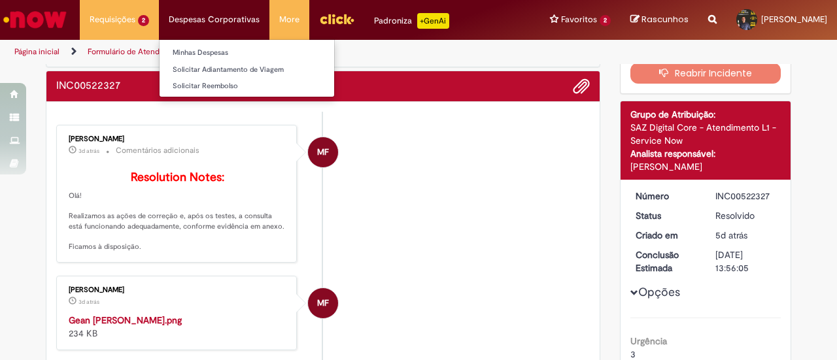 The image size is (837, 360). What do you see at coordinates (666, 235) in the screenshot?
I see `dt: Criado em` at bounding box center [666, 235].